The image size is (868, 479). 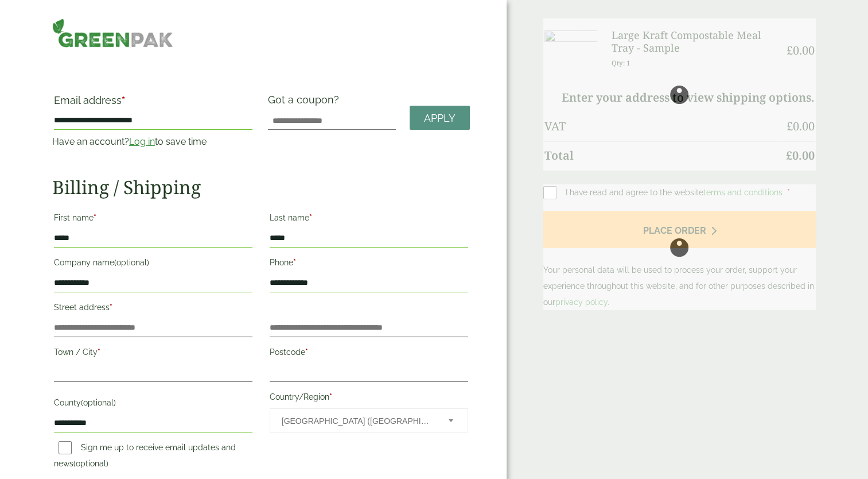 What do you see at coordinates (369, 219) in the screenshot?
I see `label: Last name` at bounding box center [369, 219].